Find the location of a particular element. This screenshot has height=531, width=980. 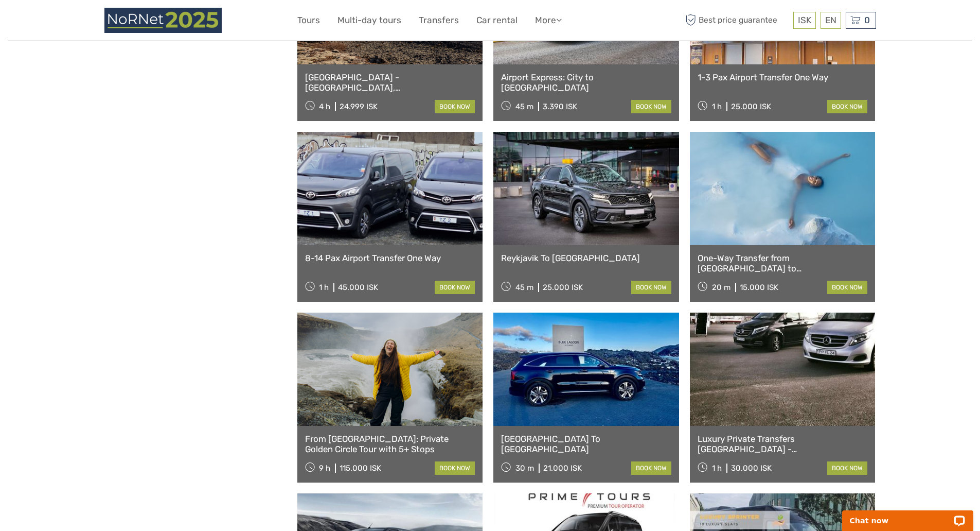

div: 21.000 ISK is located at coordinates (562, 468).